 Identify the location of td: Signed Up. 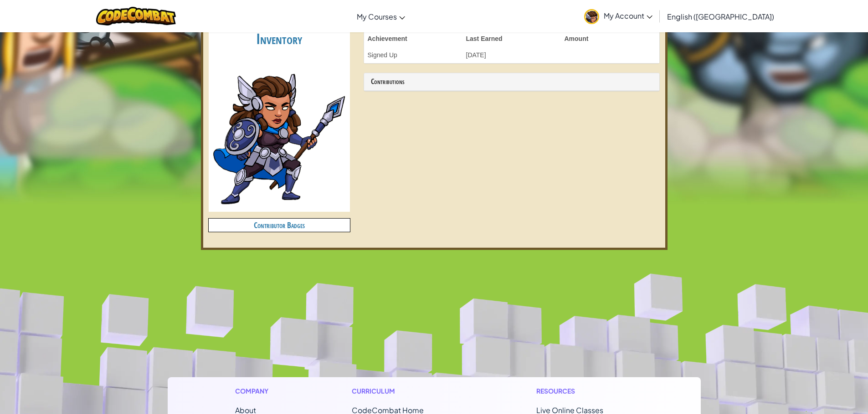
(413, 55).